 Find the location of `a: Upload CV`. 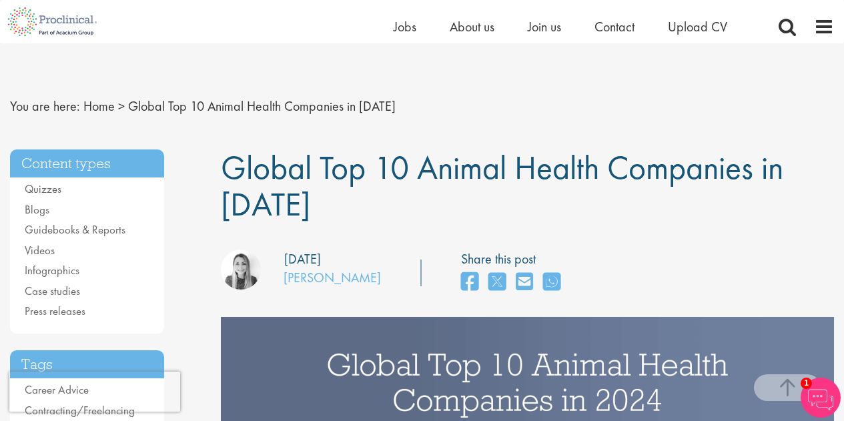

a: Upload CV is located at coordinates (697, 27).